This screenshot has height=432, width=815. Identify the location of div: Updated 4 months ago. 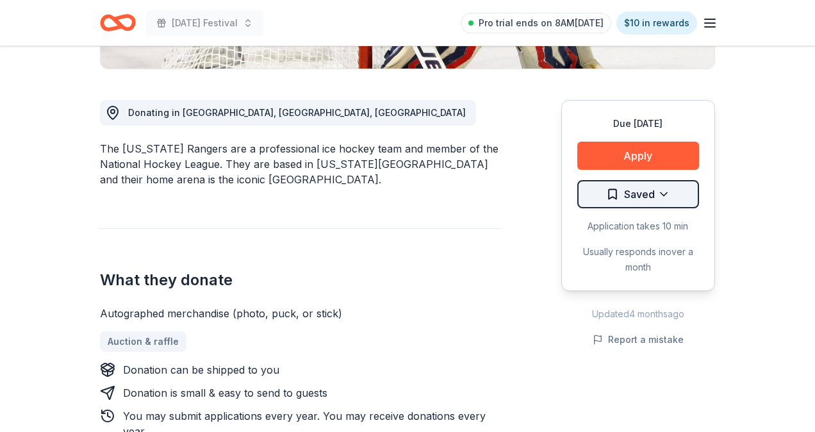
(638, 314).